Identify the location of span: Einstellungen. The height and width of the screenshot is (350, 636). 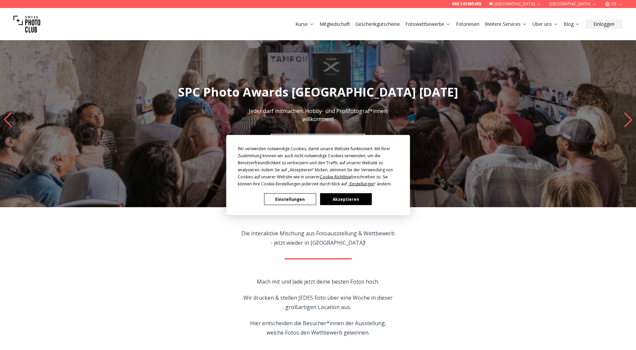
(362, 184).